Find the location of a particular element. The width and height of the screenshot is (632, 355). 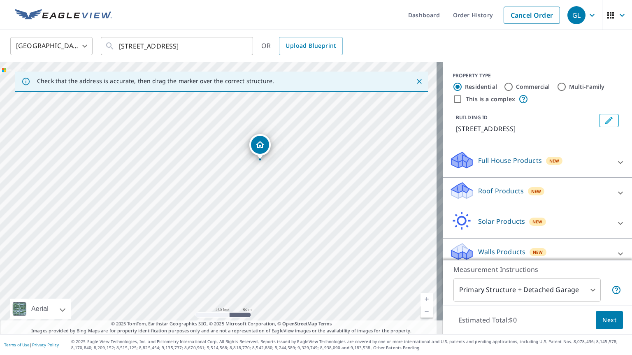

p: Roof Products is located at coordinates (501, 191).